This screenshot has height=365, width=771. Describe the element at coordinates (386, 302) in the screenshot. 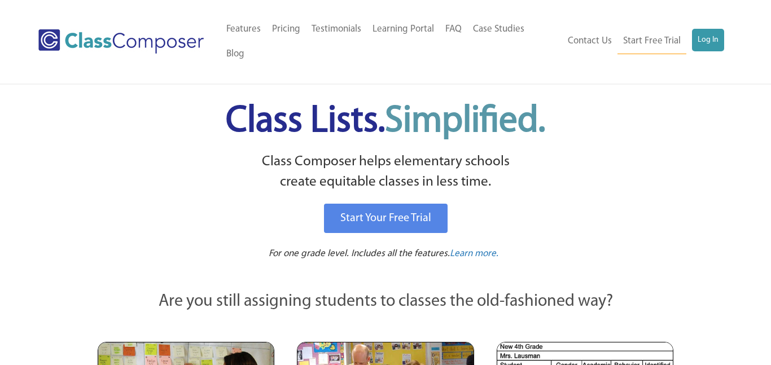

I see `p: Are you still assigning students to classes the old-fashioned way?` at that location.